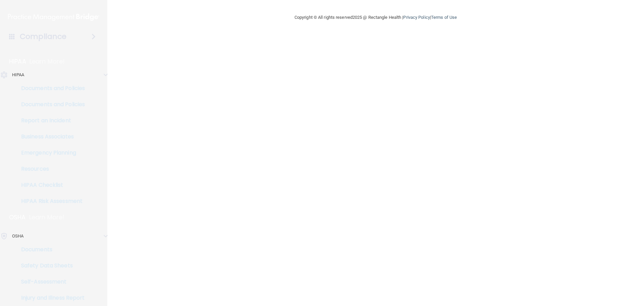 The height and width of the screenshot is (306, 644). I want to click on p: HIPAA Checklist, so click(50, 185).